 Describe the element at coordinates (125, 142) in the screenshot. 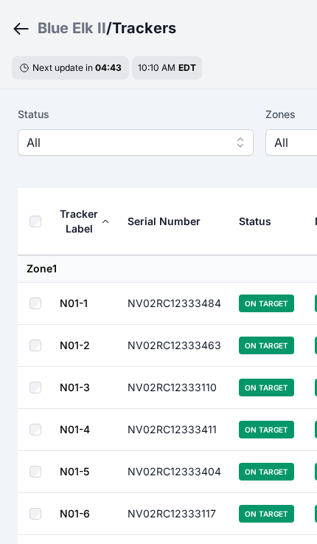

I see `span: All` at that location.